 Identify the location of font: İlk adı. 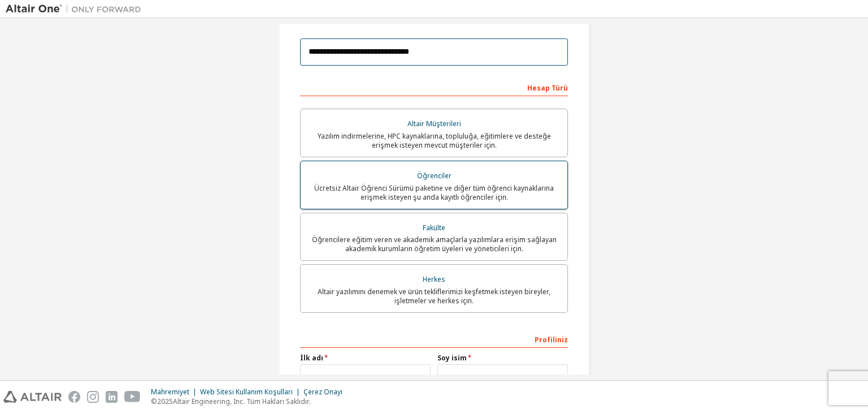
(311, 357).